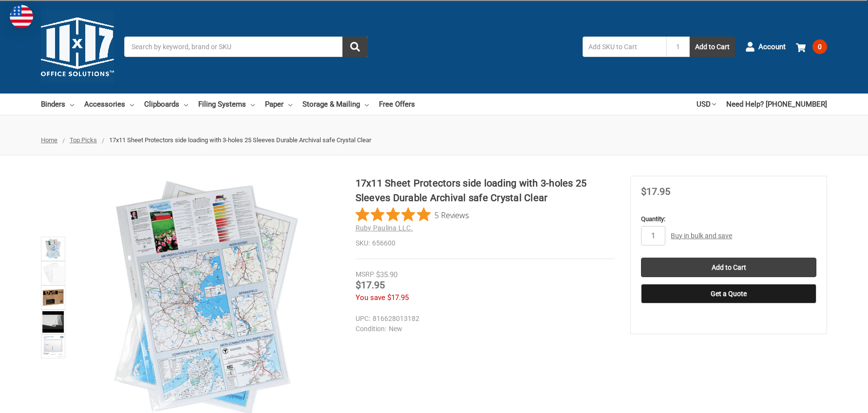  What do you see at coordinates (166, 104) in the screenshot?
I see `a: Clipboards` at bounding box center [166, 104].